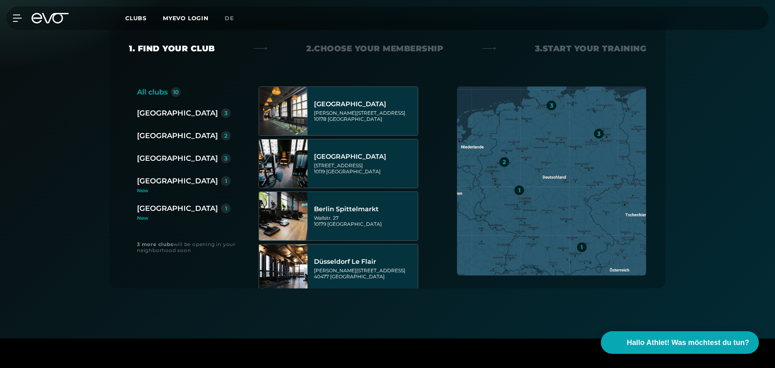  What do you see at coordinates (176, 92) in the screenshot?
I see `div: 10` at bounding box center [176, 92].